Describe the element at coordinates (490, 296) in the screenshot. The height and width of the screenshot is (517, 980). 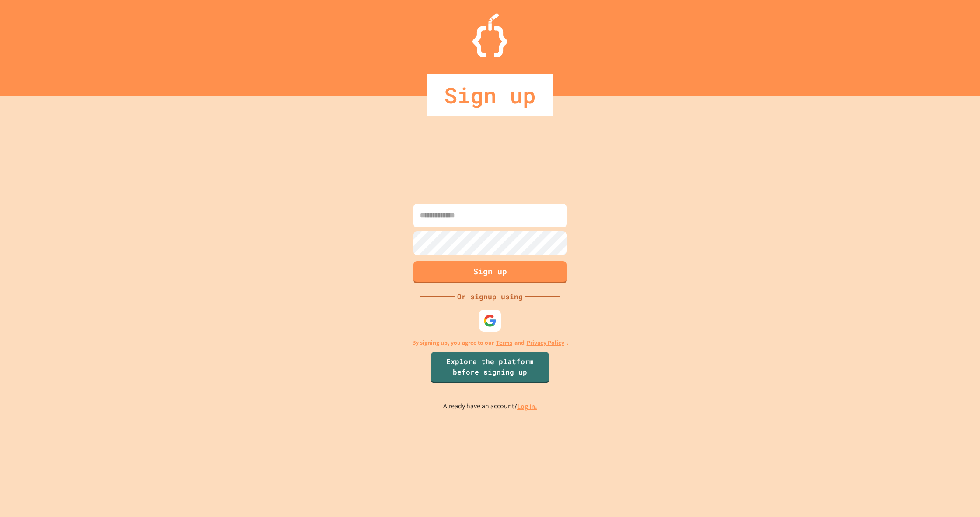
I see `div: Or signup using` at that location.